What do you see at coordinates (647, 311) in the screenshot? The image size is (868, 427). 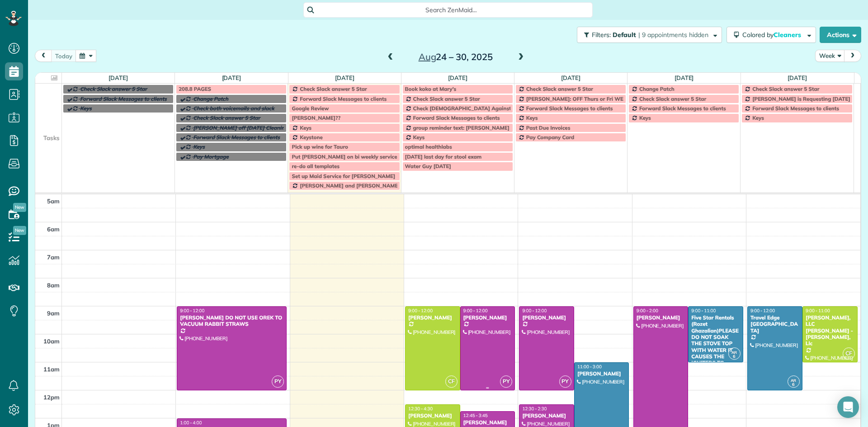 I see `span: 9:00 - 2:00` at bounding box center [647, 311].